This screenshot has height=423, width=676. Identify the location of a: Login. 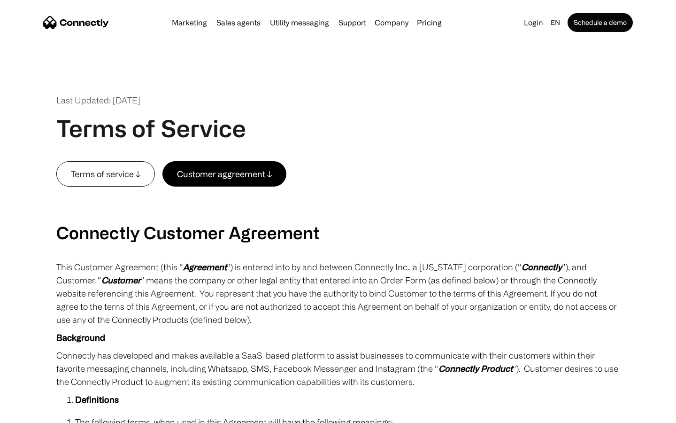
(533, 23).